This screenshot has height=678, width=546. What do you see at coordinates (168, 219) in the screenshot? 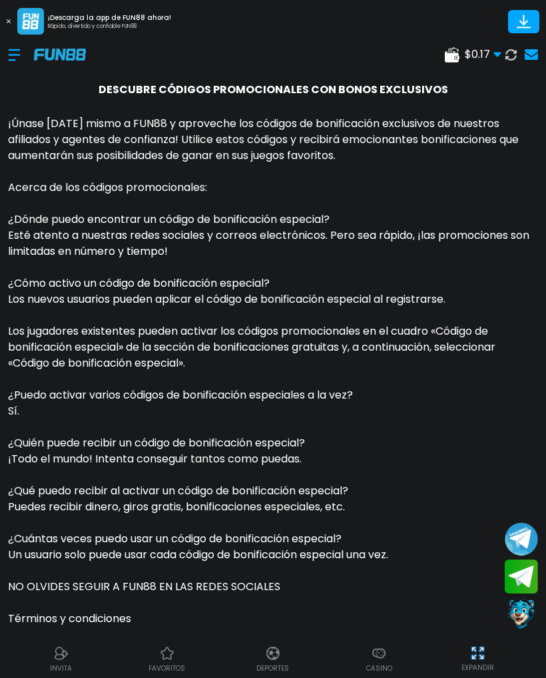
I see `span: ¿Dónde puedo encontrar un código de bonificación especial?` at bounding box center [168, 219].